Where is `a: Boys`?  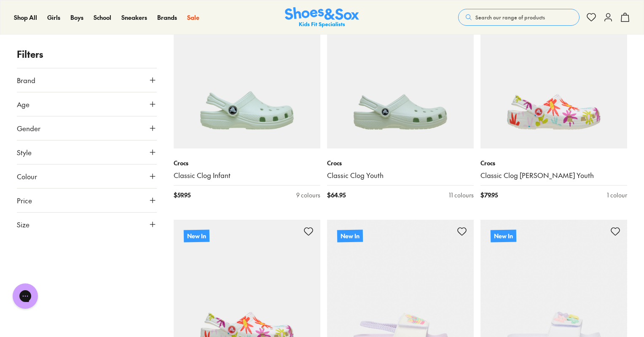 a: Boys is located at coordinates (77, 17).